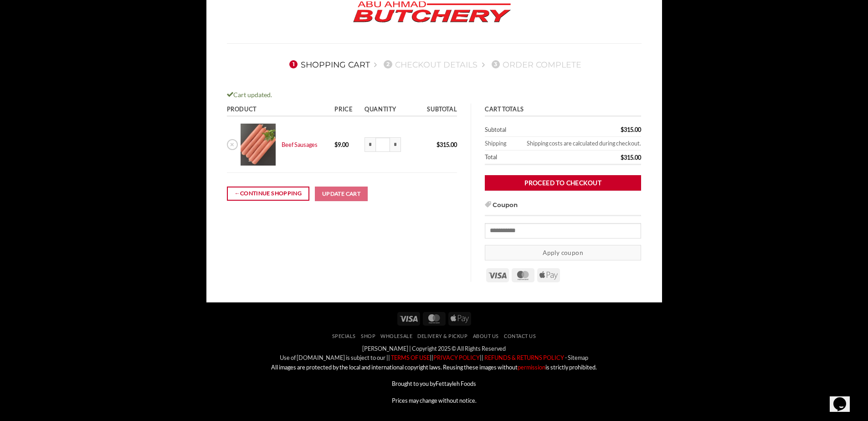 Image resolution: width=868 pixels, height=421 pixels. What do you see at coordinates (525, 158) in the screenshot?
I see `th: Total` at bounding box center [525, 158].